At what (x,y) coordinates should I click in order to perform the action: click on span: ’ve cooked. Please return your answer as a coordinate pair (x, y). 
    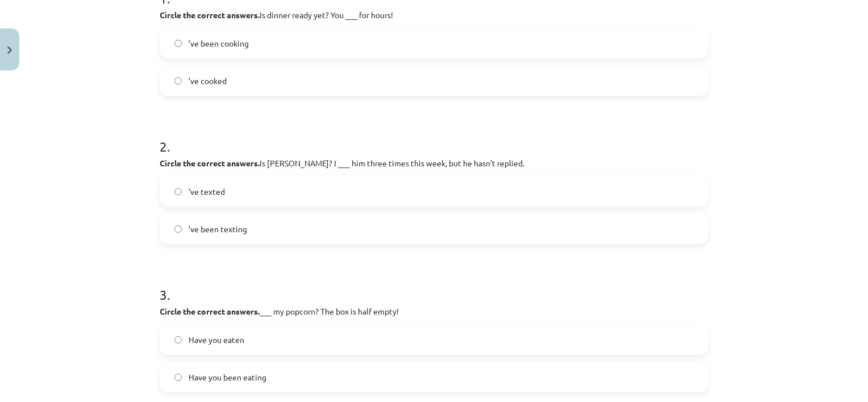
    Looking at the image, I should click on (208, 80).